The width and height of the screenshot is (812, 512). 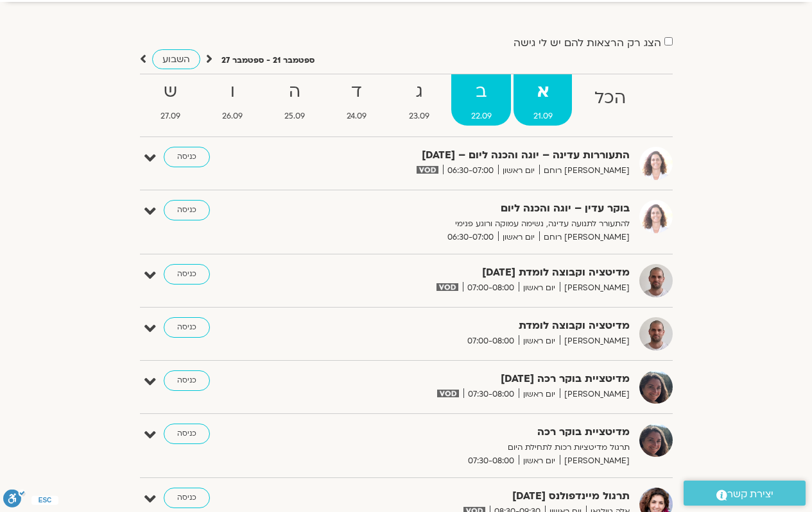 I want to click on a: א21.09, so click(x=542, y=100).